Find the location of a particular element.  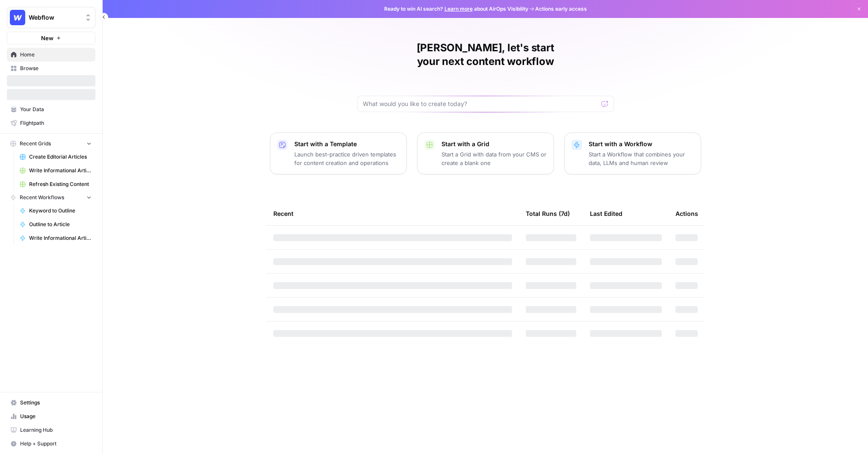

p: Start with a Workflow is located at coordinates (641, 144).